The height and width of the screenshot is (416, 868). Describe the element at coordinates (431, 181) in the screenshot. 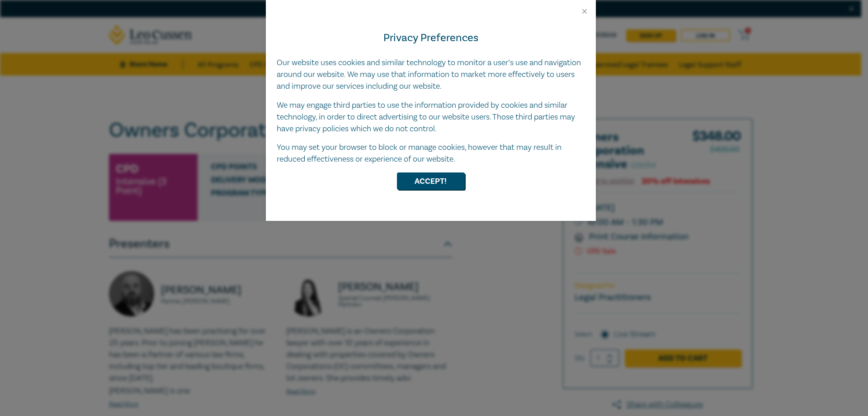

I see `button: Accept!` at that location.